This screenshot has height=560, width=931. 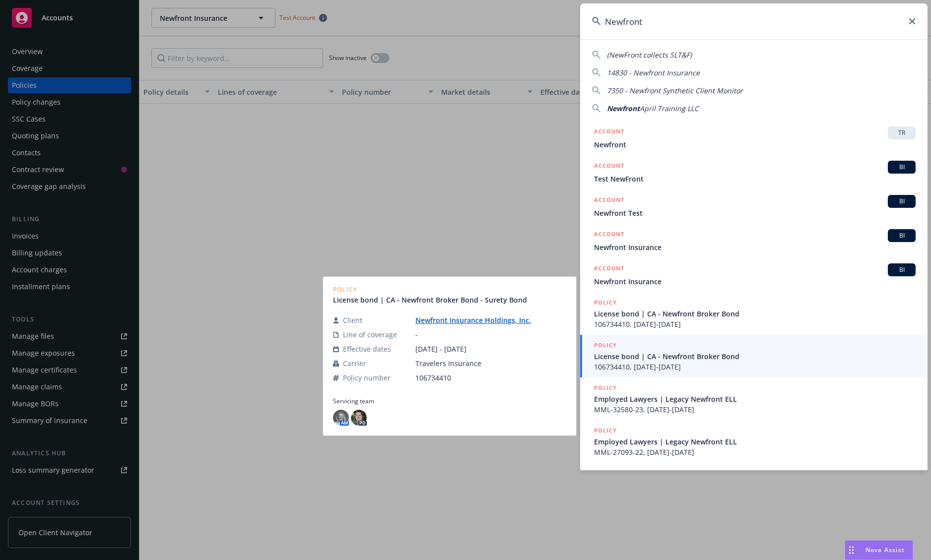 I want to click on span: Nova Assist, so click(x=885, y=550).